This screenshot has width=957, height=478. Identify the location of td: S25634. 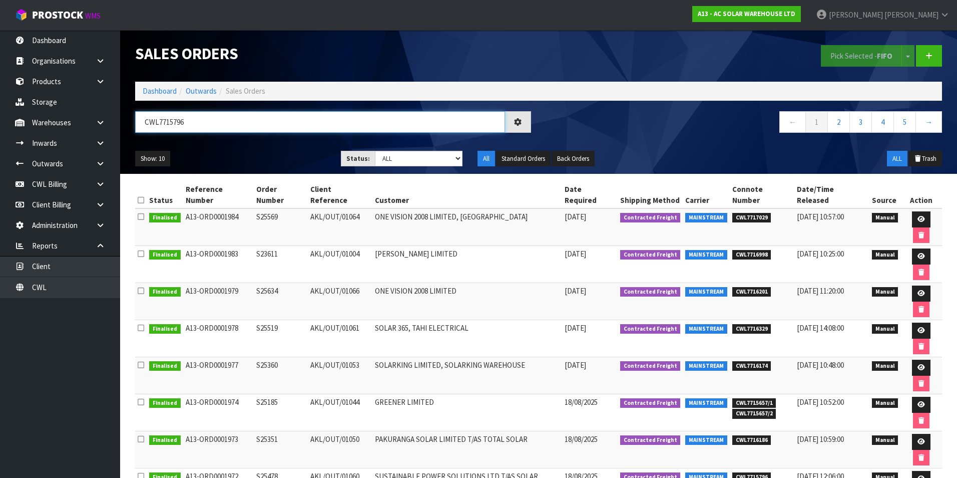
(281, 301).